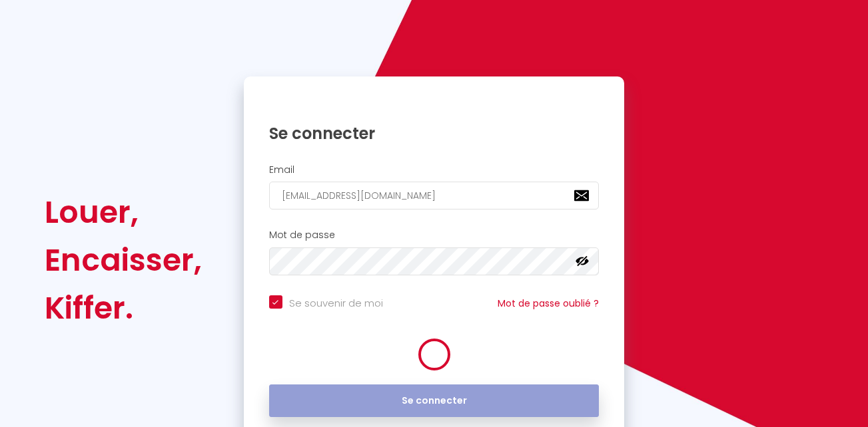 This screenshot has height=427, width=868. I want to click on h2: Mot de passe, so click(434, 235).